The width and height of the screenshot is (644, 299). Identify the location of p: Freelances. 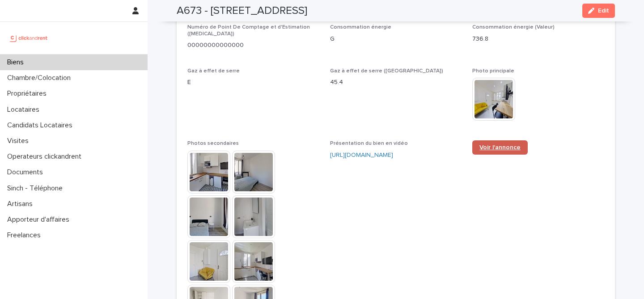
(26, 235).